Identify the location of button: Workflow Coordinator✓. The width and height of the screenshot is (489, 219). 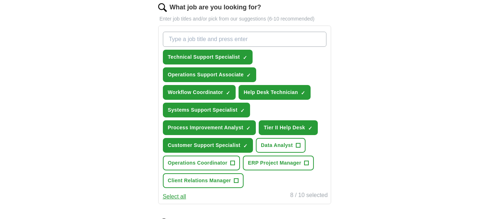
(199, 92).